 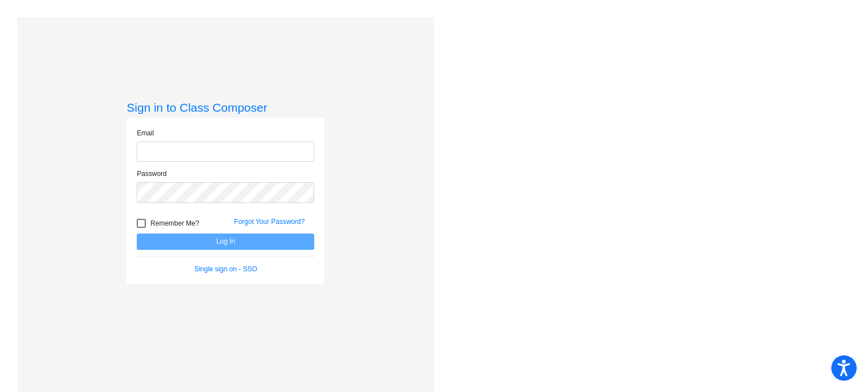 I want to click on span: Remember Me?, so click(x=175, y=223).